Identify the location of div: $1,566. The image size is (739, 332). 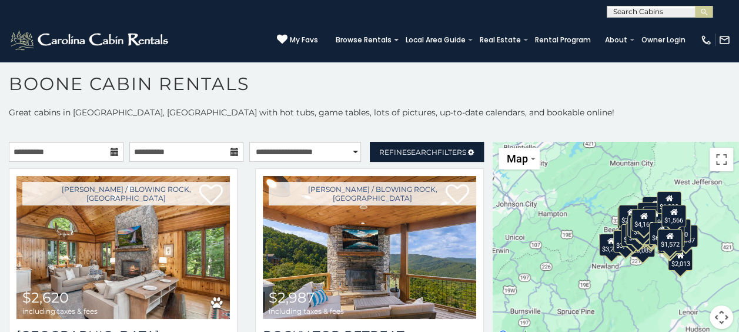
(674, 216).